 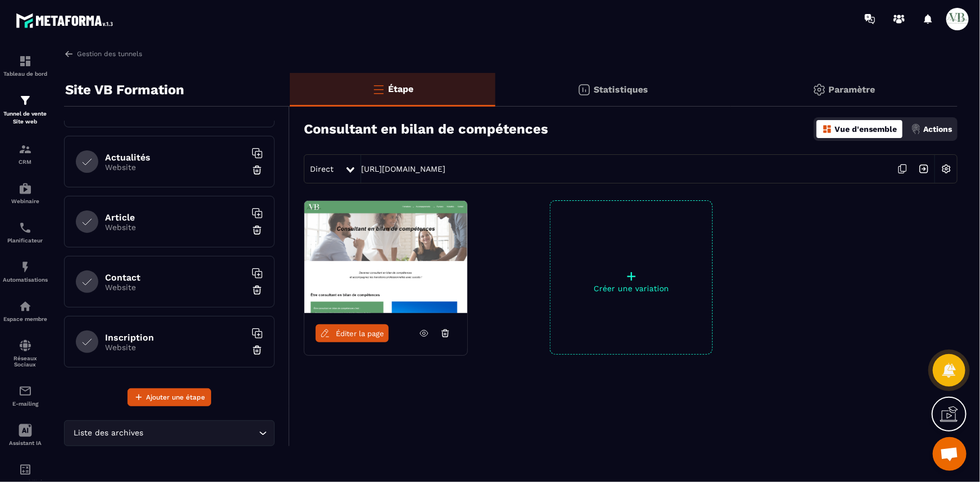 What do you see at coordinates (937, 129) in the screenshot?
I see `p: Actions` at bounding box center [937, 129].